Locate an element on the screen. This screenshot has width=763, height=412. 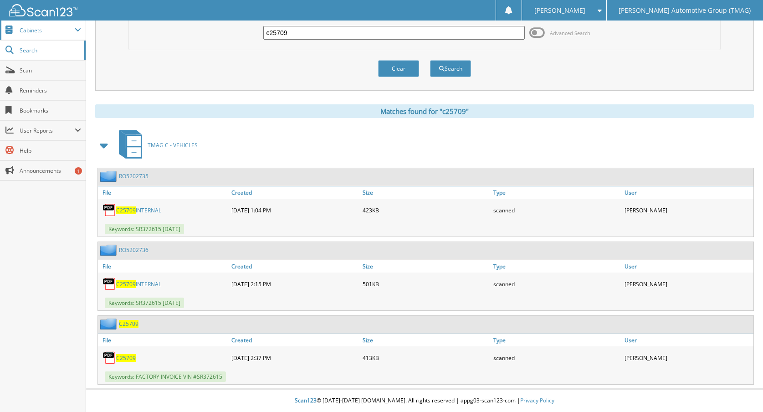
span: Reminders is located at coordinates (50, 90).